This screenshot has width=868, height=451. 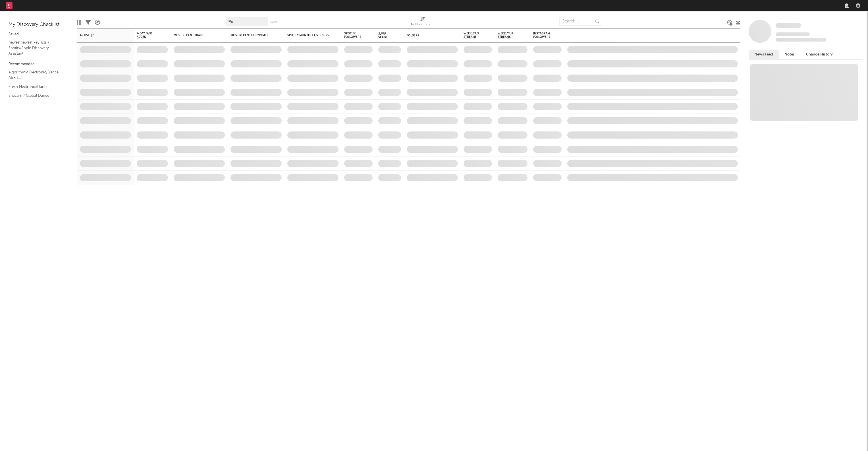 I want to click on div: Saved, so click(x=38, y=34).